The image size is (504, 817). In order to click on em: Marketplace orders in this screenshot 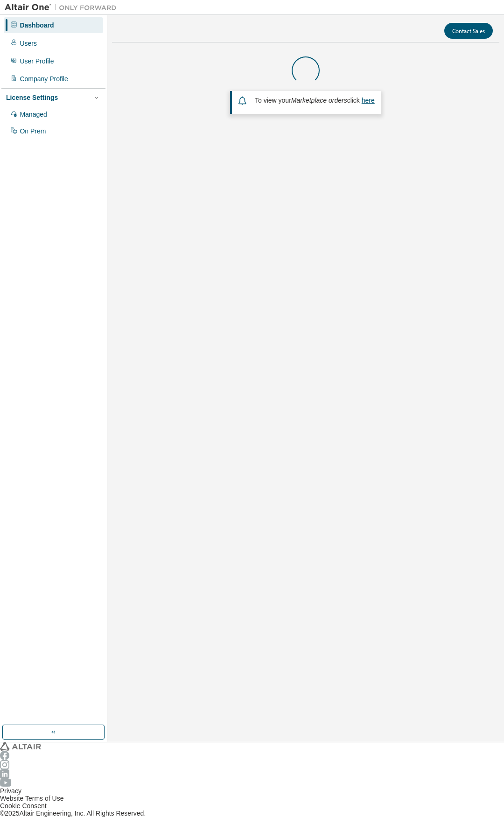, I will do `click(319, 100)`.